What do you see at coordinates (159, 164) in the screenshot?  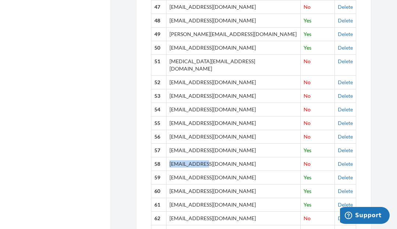 I see `th: 58` at bounding box center [159, 164].